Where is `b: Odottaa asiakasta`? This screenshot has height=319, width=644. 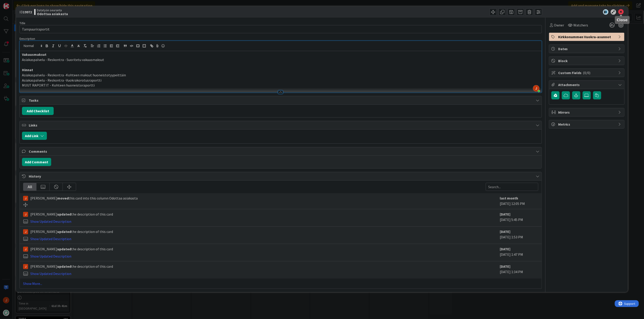
b: Odottaa asiakasta is located at coordinates (53, 14).